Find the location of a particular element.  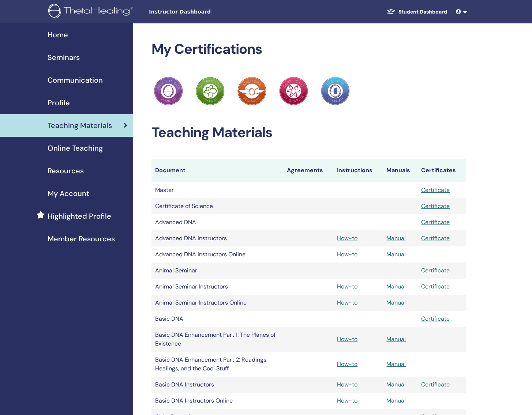

span: Seminars is located at coordinates (64, 57).